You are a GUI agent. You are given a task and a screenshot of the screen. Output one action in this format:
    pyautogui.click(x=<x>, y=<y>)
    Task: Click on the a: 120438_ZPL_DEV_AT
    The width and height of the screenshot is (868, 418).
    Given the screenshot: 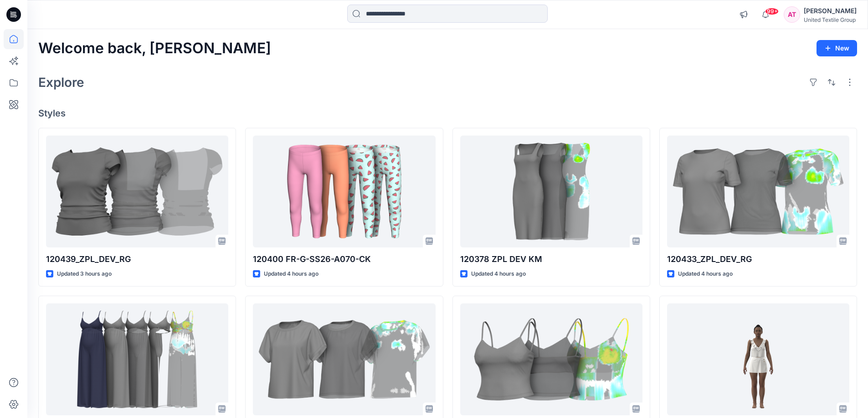 What is the action you would take?
    pyautogui.click(x=343, y=360)
    